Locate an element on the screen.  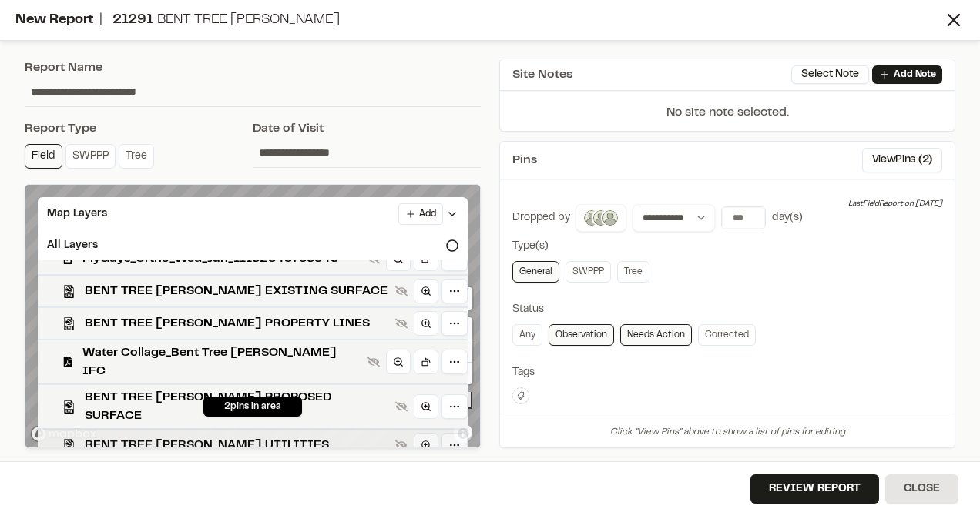
img: Miguel Angel Soto Montes is located at coordinates (610, 218).